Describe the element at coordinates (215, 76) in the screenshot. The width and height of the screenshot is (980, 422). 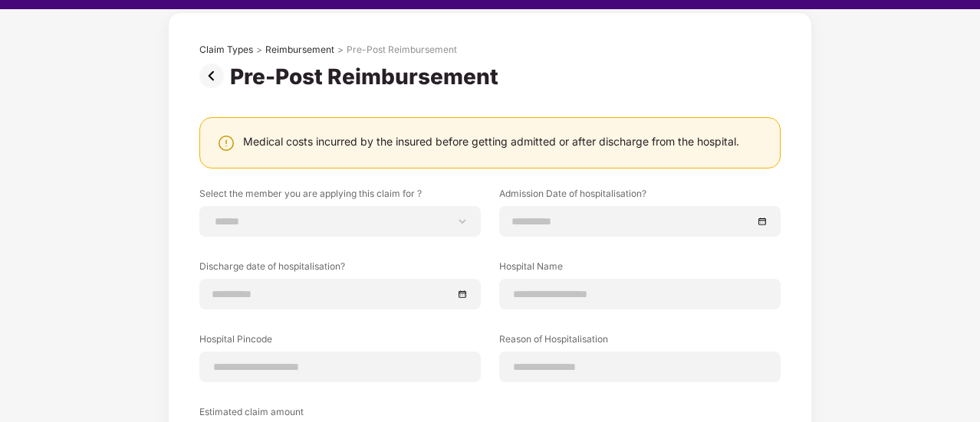
I see `img: svg+xml;base64,PHN2ZyBpZD0iUHJldi0zMngzMiIgeG1sbnM9Imh0dHA6Ly93d3cudzMub3JnLzIwMDAvc3ZnIiB3aWR0aD...` at that location.